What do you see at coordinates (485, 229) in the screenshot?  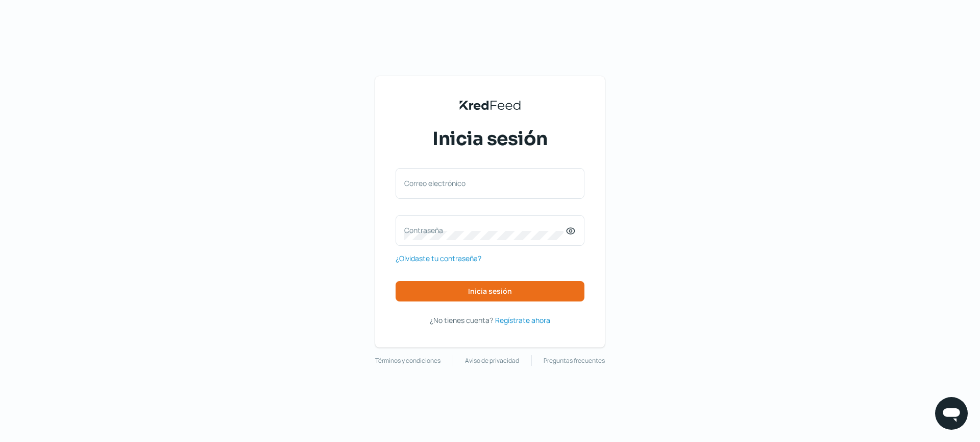 I see `label: Contraseña` at bounding box center [485, 229].